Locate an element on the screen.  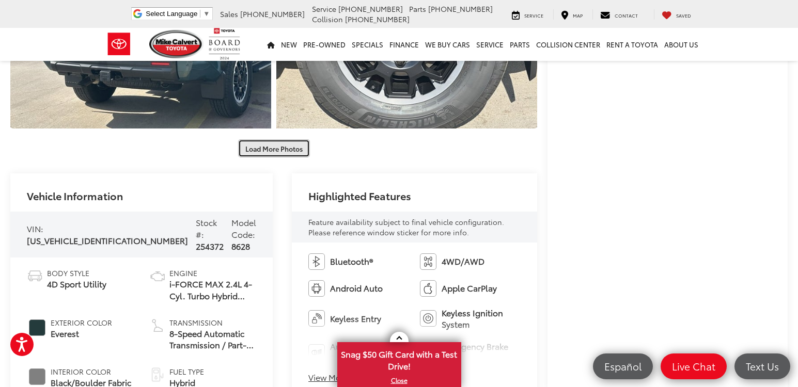
span: Snag $50 Gift Card with a Test Drive! is located at coordinates (399, 359).